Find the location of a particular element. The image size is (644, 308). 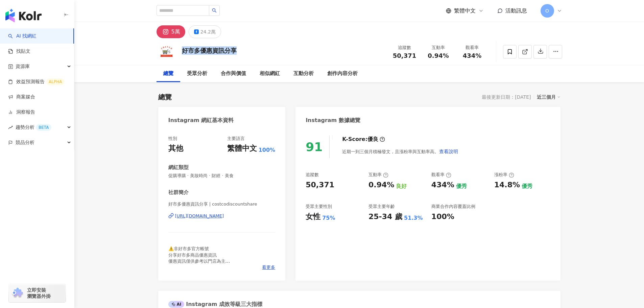

button: 查看說明 is located at coordinates (449, 152).